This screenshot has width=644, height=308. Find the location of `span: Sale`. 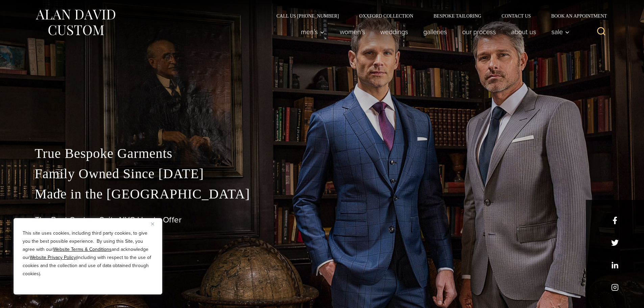

span: Sale is located at coordinates (561, 32).